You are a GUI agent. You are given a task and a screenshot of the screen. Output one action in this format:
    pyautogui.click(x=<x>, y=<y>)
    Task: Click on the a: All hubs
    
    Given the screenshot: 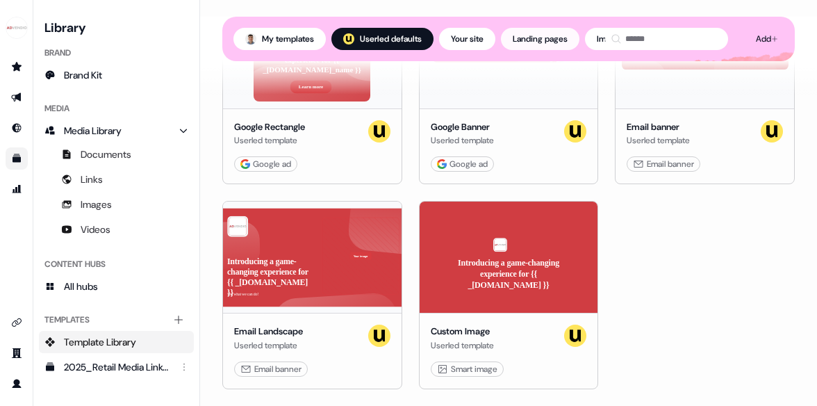 What is the action you would take?
    pyautogui.click(x=116, y=286)
    